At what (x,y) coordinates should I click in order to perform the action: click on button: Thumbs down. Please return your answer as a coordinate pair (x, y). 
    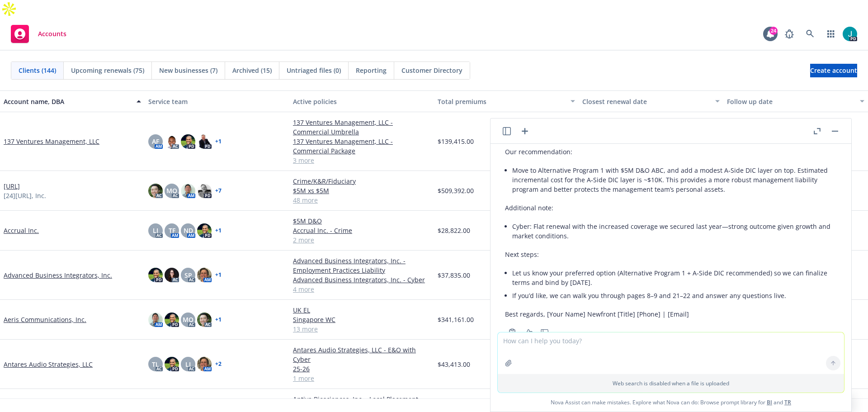
    Looking at the image, I should click on (545, 332).